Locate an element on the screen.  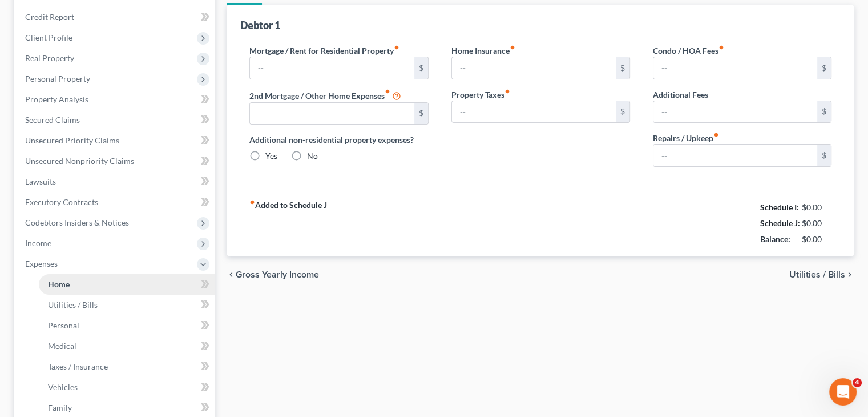
label: Repairs / Upkeep is located at coordinates (686, 138).